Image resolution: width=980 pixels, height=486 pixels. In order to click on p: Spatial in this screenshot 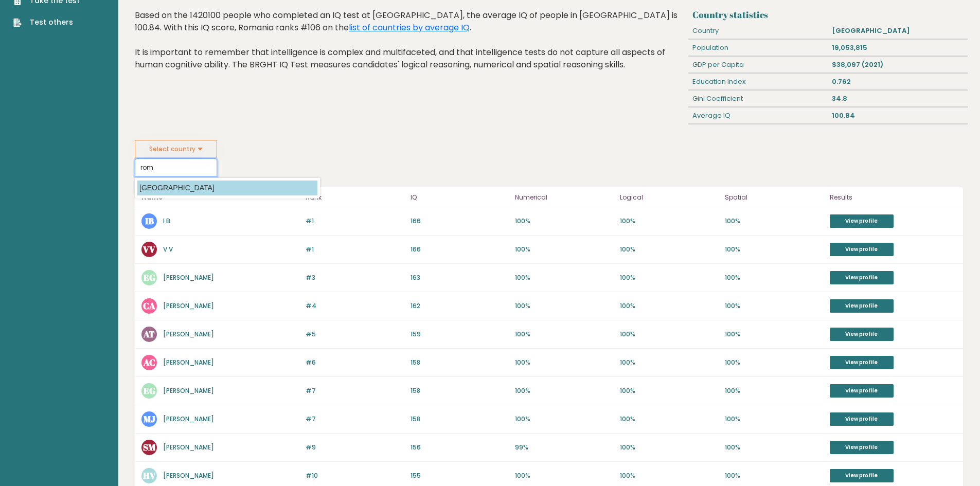, I will do `click(775, 198)`.